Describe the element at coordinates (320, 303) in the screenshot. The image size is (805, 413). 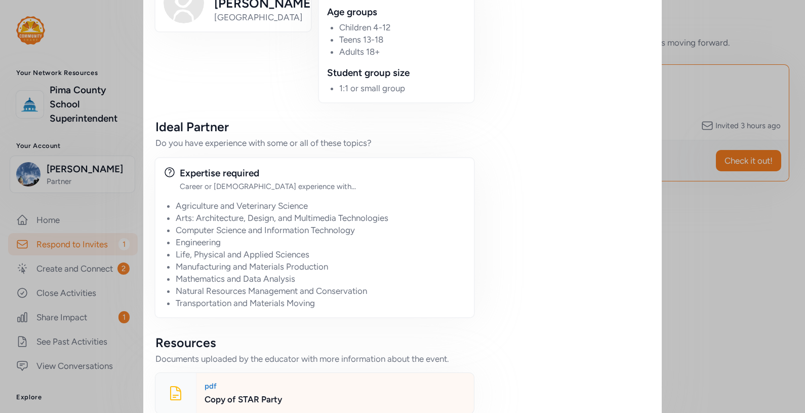
I see `li: Transportation and Materials Moving` at that location.